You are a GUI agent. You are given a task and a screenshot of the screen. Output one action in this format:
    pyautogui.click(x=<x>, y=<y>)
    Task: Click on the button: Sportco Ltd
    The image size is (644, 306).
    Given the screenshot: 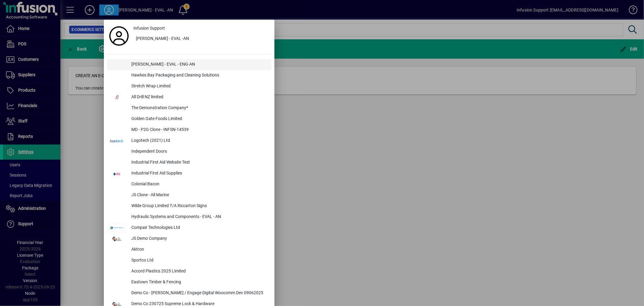 What is the action you would take?
    pyautogui.click(x=189, y=261)
    